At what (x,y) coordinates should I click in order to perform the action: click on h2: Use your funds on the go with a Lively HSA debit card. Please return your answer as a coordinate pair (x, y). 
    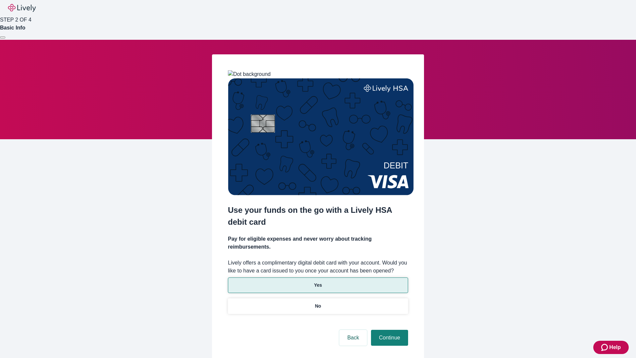
    Looking at the image, I should click on (318, 216).